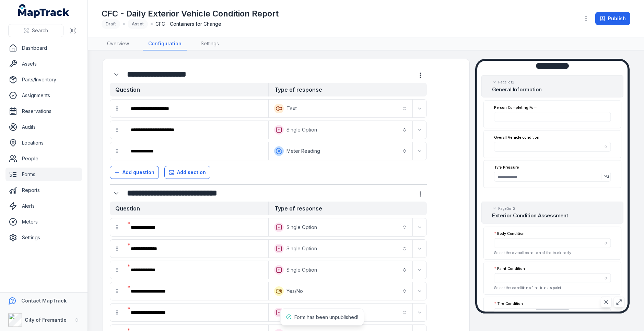 The image size is (644, 331). What do you see at coordinates (44, 222) in the screenshot?
I see `a: Meters` at bounding box center [44, 222].